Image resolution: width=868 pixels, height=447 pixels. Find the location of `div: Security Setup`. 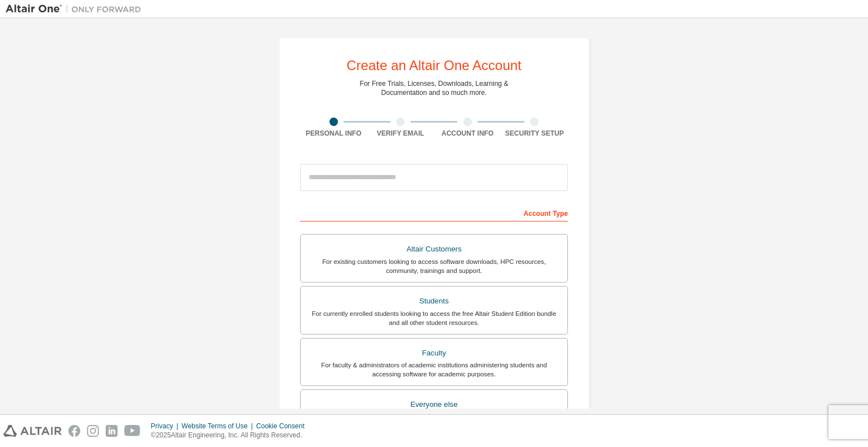

div: Security Setup is located at coordinates (534, 133).